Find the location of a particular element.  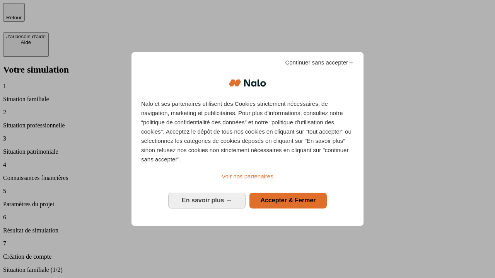

p: Nalo et ses partenaires utilisent des Cookies strictement nécessaires, de navigation, marketing e... is located at coordinates (248, 132).